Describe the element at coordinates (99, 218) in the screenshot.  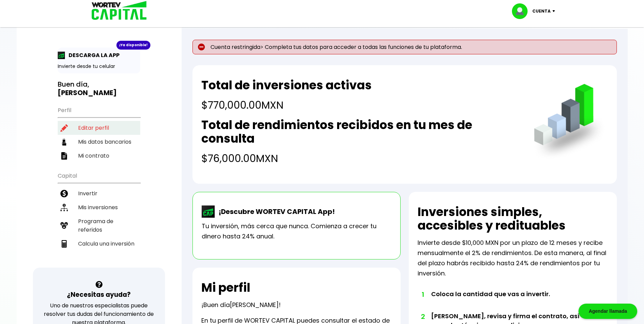
I see `ul: Capital` at that location.